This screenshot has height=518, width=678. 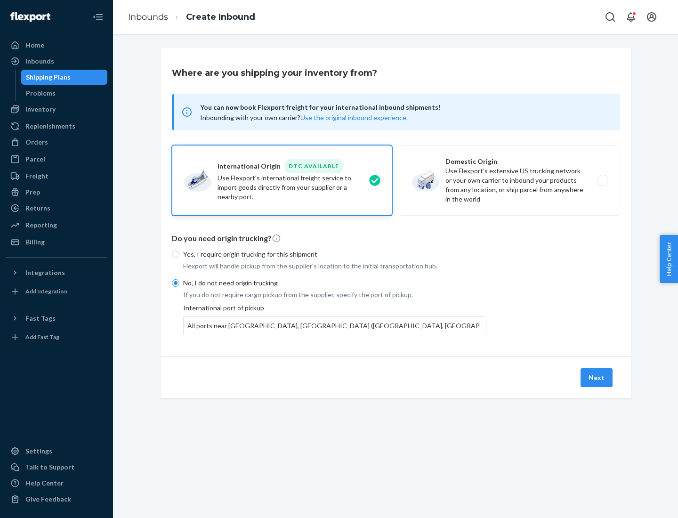 What do you see at coordinates (335, 266) in the screenshot?
I see `p: Flexport will handle pickup from the supplier's location to the initial transportation hub.` at bounding box center [335, 266].